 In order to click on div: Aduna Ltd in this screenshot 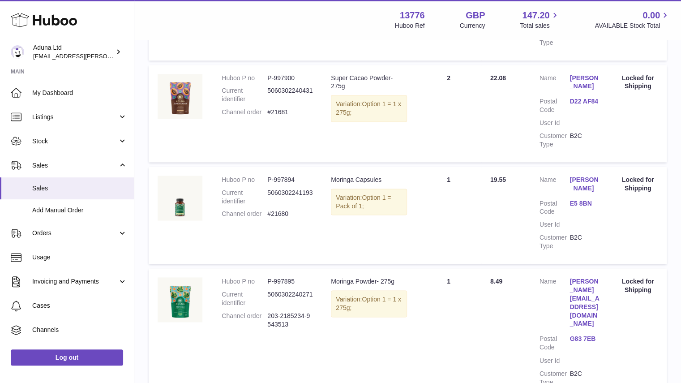, I will do `click(73, 52)`.